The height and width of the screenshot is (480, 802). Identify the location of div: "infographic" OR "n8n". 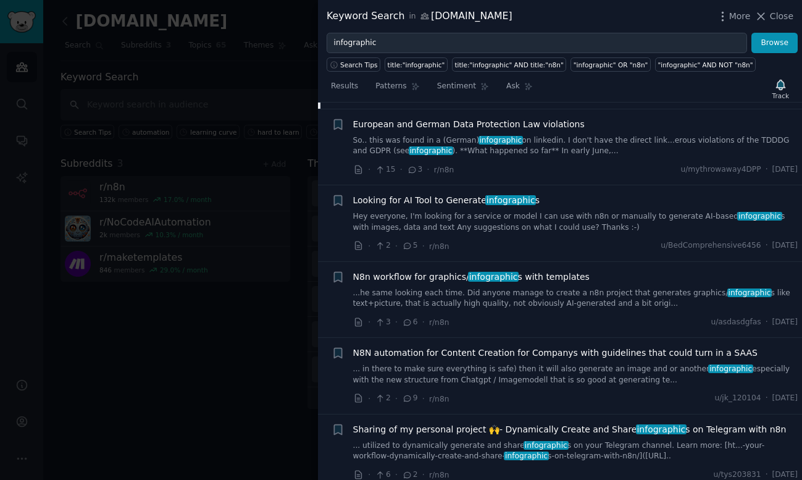
(611, 65).